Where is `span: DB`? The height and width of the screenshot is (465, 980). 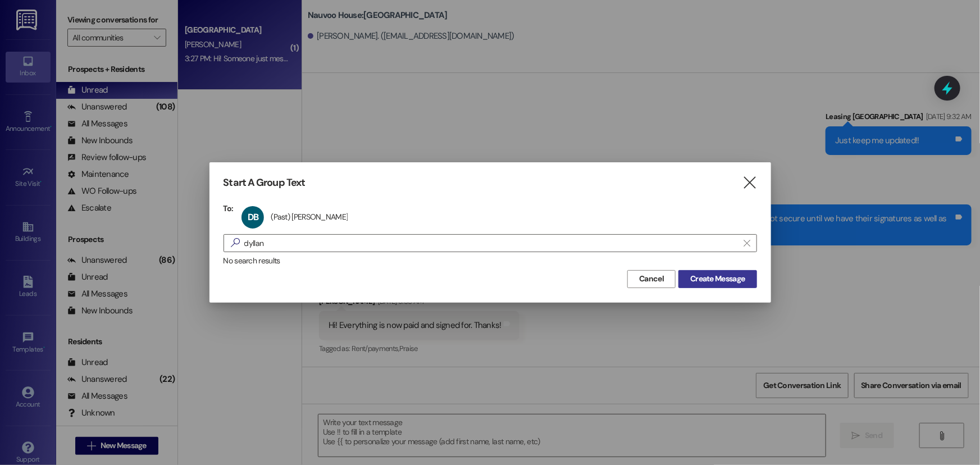
span: DB is located at coordinates (253, 217).